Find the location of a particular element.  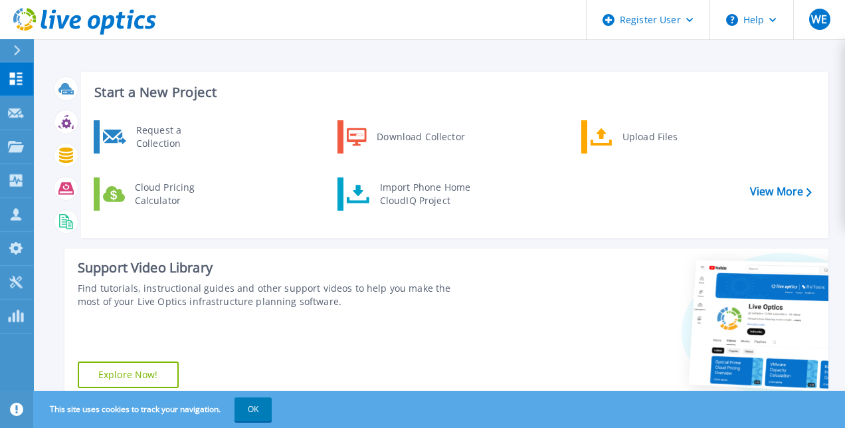

a: Request a Collection is located at coordinates (161, 137).